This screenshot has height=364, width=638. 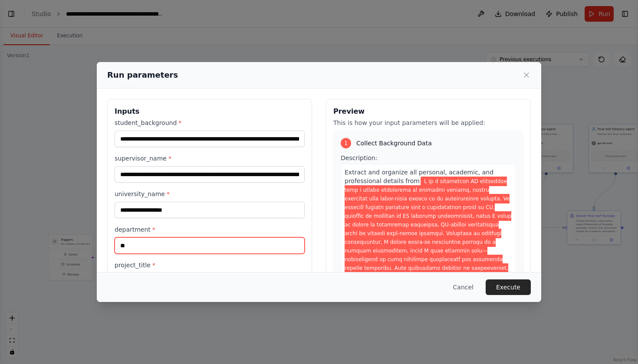 I want to click on span: Extract and organize all personal, academic, and professional details from, so click(x=419, y=176).